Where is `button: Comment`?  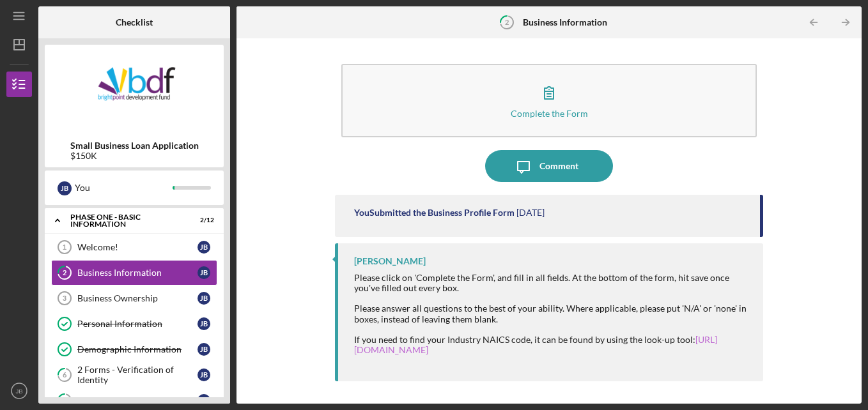
button: Comment is located at coordinates (549, 166).